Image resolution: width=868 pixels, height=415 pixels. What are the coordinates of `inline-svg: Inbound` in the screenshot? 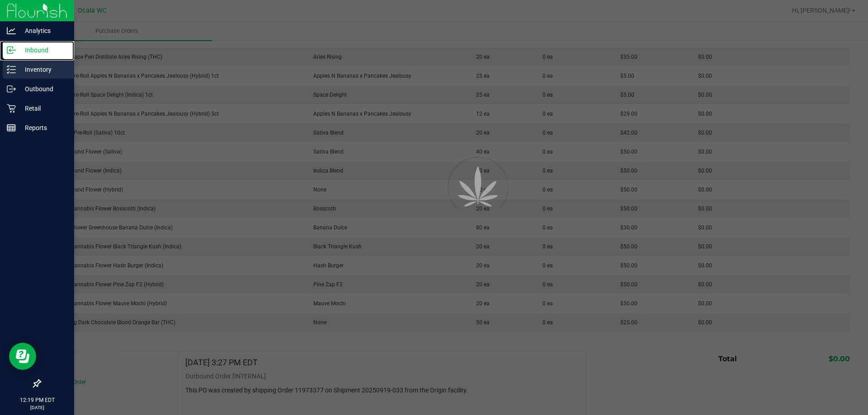 It's located at (11, 50).